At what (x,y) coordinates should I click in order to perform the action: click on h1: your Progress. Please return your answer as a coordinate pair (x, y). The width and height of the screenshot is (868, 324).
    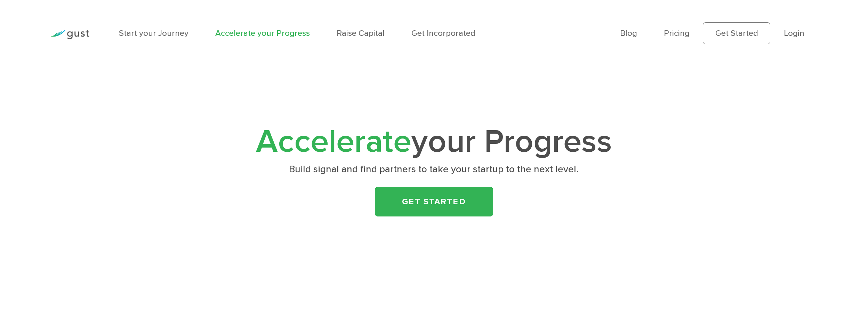
    Looking at the image, I should click on (434, 141).